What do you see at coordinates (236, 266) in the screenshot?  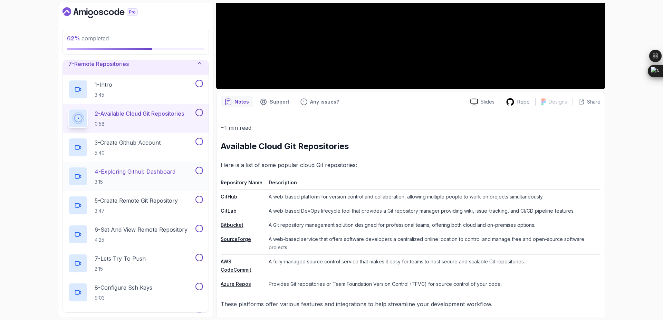 I see `a: AWS CodeCommit` at bounding box center [236, 266].